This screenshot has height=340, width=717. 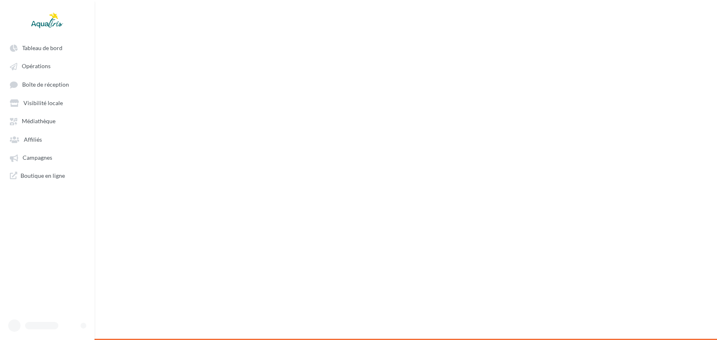 I want to click on a: Visibilité locale, so click(x=47, y=103).